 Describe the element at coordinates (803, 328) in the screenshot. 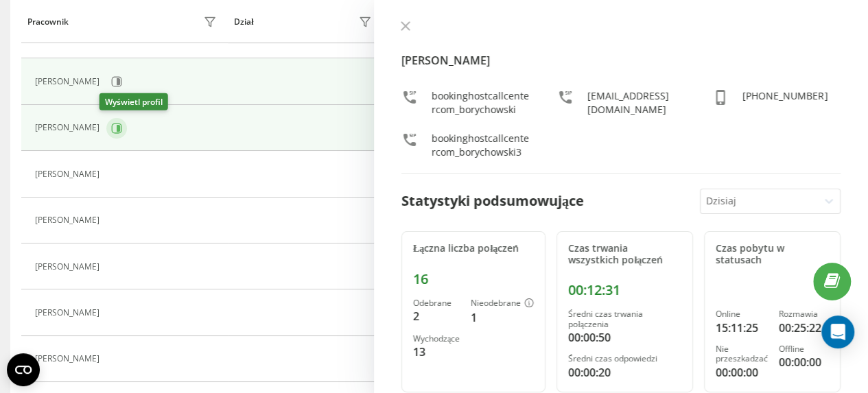

I see `div: 00:25:22` at that location.